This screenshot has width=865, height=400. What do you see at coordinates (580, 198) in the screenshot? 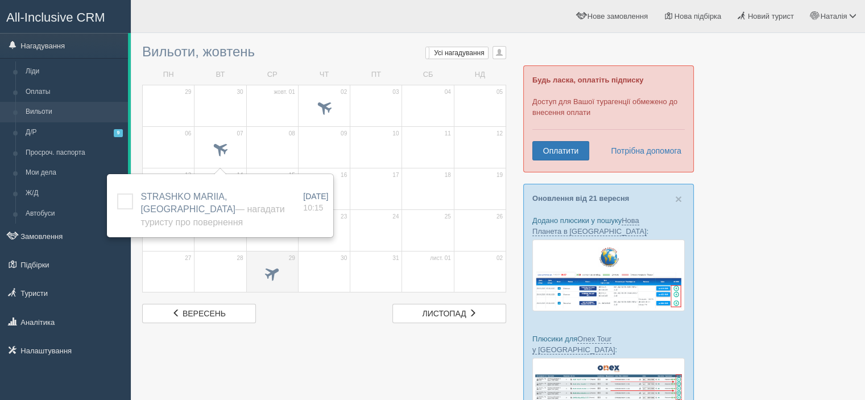
I see `a: Оновлення від 21 вересня` at bounding box center [580, 198].